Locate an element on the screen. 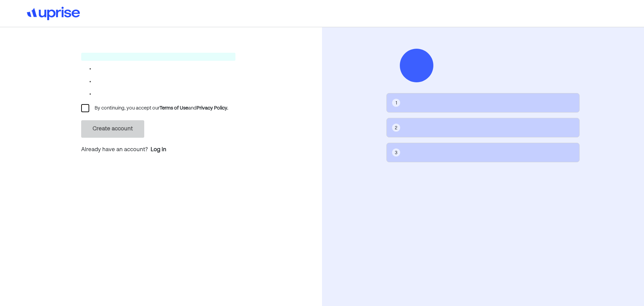 The image size is (644, 306). button: Create account is located at coordinates (113, 129).